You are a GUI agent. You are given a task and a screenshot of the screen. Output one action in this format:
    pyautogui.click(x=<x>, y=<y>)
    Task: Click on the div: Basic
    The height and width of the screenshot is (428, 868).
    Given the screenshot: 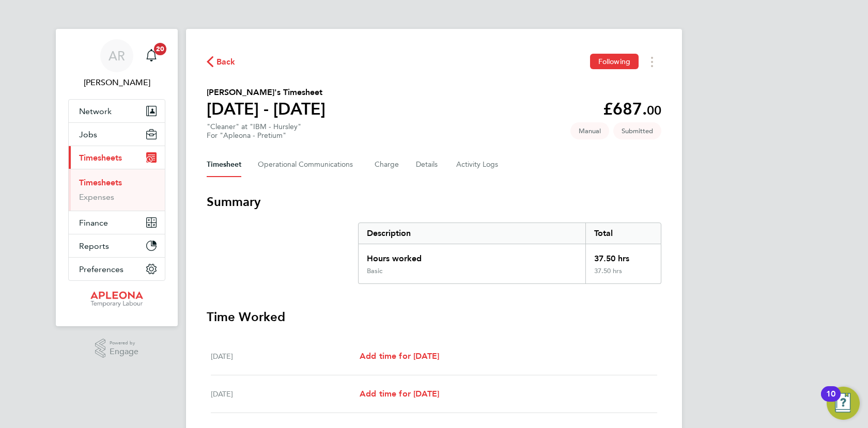 What is the action you would take?
    pyautogui.click(x=374, y=271)
    